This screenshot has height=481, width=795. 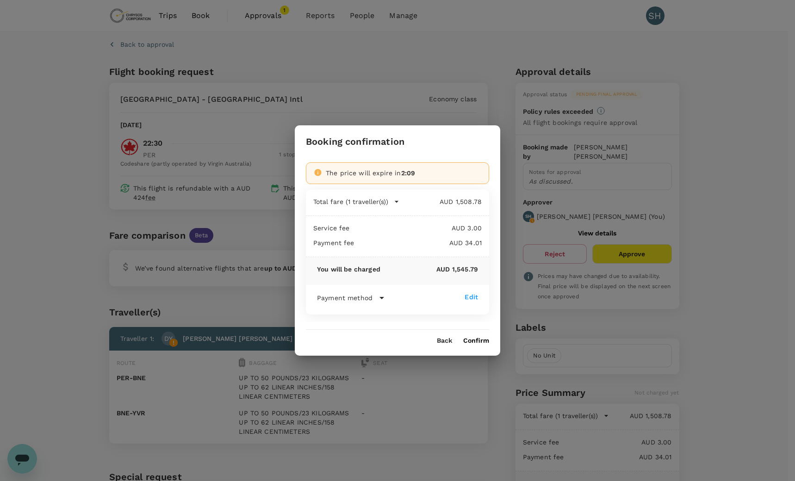 What do you see at coordinates (418, 243) in the screenshot?
I see `p: AUD 34.01` at bounding box center [418, 243].